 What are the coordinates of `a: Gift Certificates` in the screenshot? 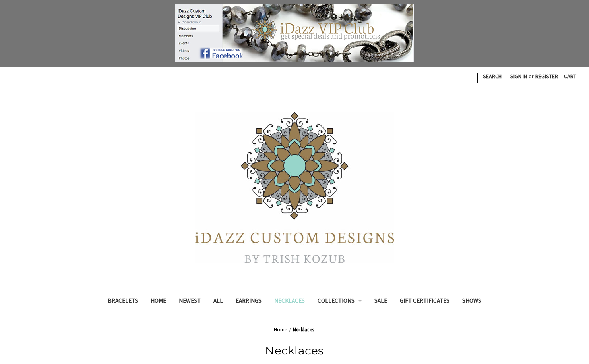 It's located at (424, 302).